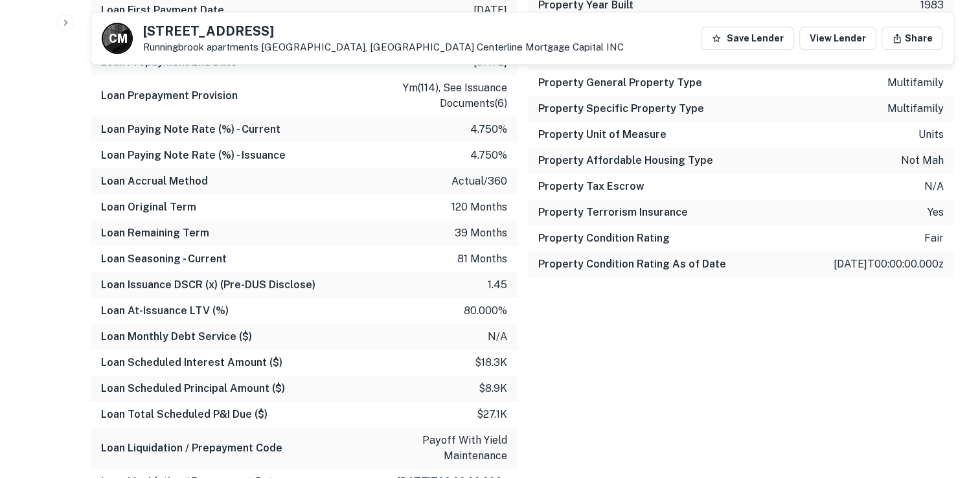 This screenshot has height=478, width=980. What do you see at coordinates (117, 38) in the screenshot?
I see `a: C M` at bounding box center [117, 38].